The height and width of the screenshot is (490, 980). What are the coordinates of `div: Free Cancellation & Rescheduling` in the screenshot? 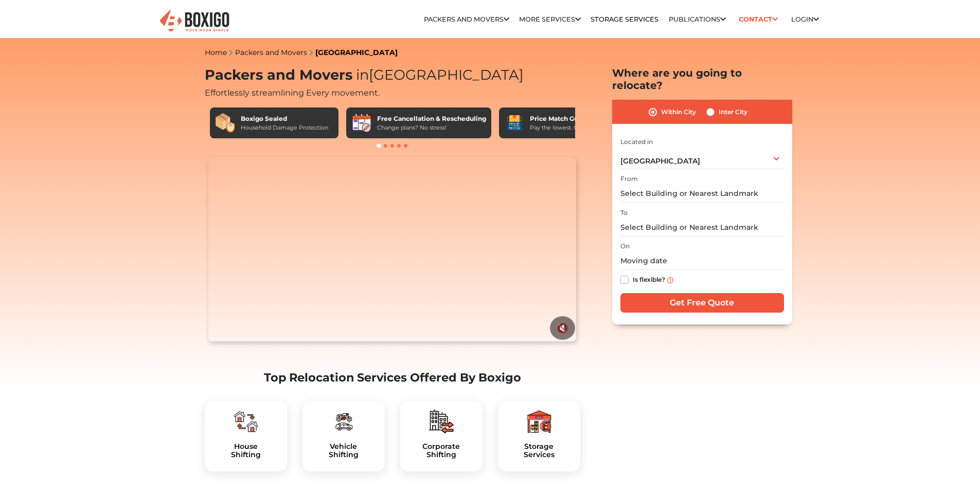 It's located at (431, 119).